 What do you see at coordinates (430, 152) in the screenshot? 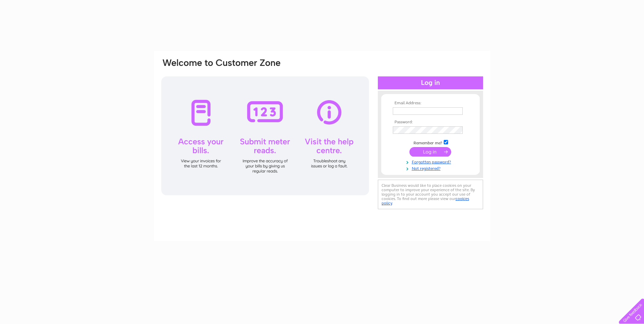
I see `input: Submit` at bounding box center [430, 152].